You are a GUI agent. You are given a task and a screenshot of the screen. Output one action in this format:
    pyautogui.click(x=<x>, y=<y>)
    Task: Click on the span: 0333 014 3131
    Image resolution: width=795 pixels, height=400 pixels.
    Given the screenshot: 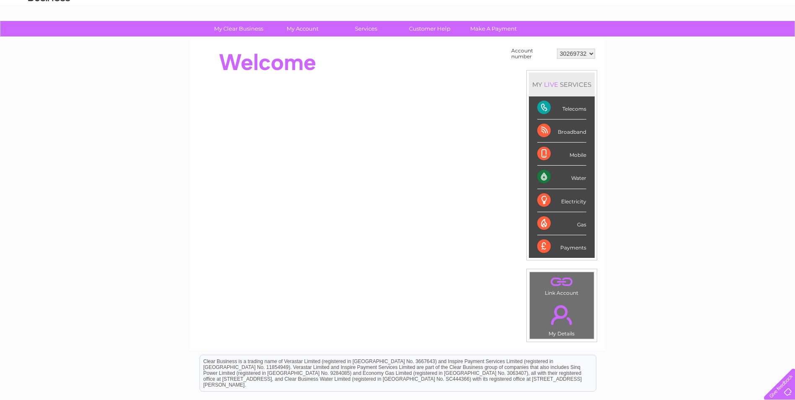 What is the action you would take?
    pyautogui.click(x=666, y=9)
    